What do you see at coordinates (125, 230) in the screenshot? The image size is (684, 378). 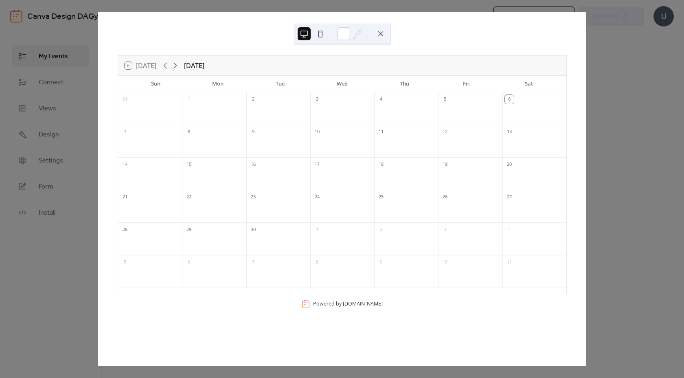 I see `div: 28` at bounding box center [125, 230].